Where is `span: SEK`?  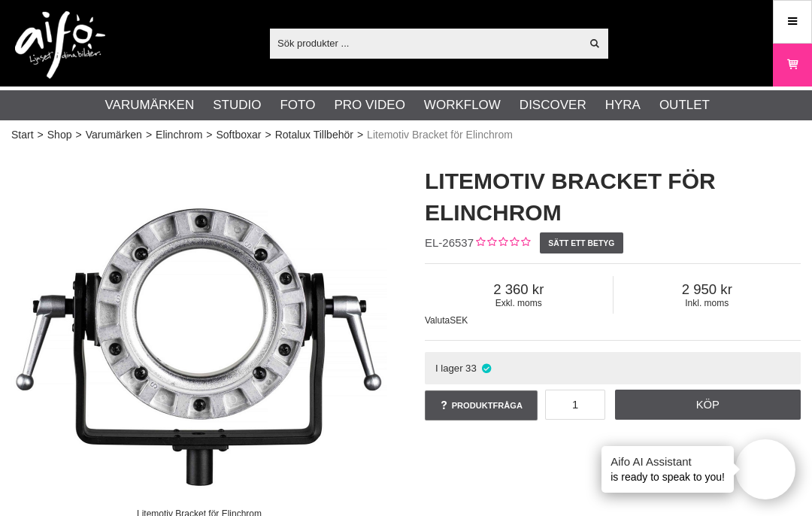 span: SEK is located at coordinates (459, 320).